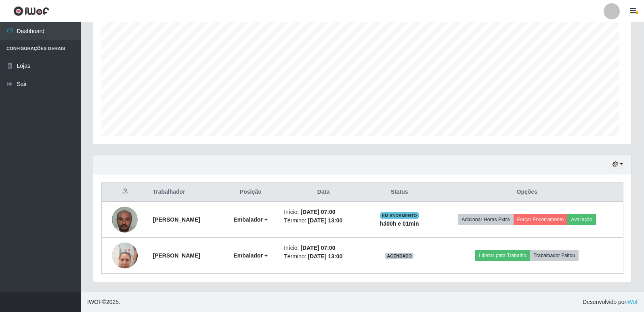  Describe the element at coordinates (104, 302) in the screenshot. I see `span: © 2025 .` at that location.